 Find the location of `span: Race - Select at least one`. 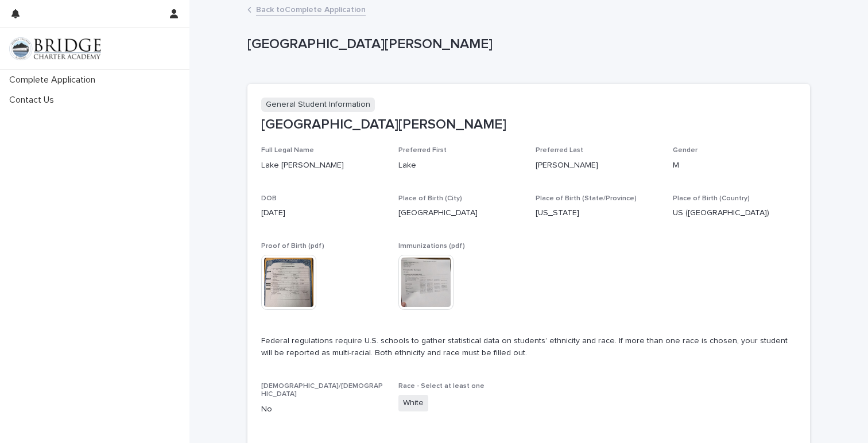

span: Race - Select at least one is located at coordinates (441, 386).